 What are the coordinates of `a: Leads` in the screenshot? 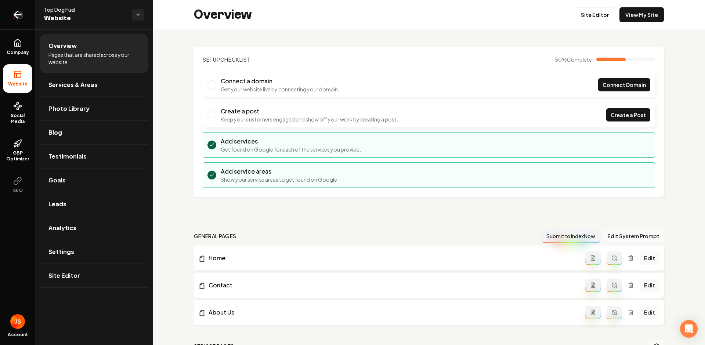 It's located at (94, 204).